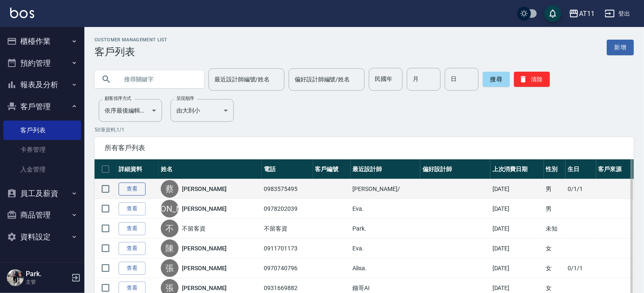 The image size is (644, 293). What do you see at coordinates (496, 79) in the screenshot?
I see `button: 搜尋` at bounding box center [496, 79].